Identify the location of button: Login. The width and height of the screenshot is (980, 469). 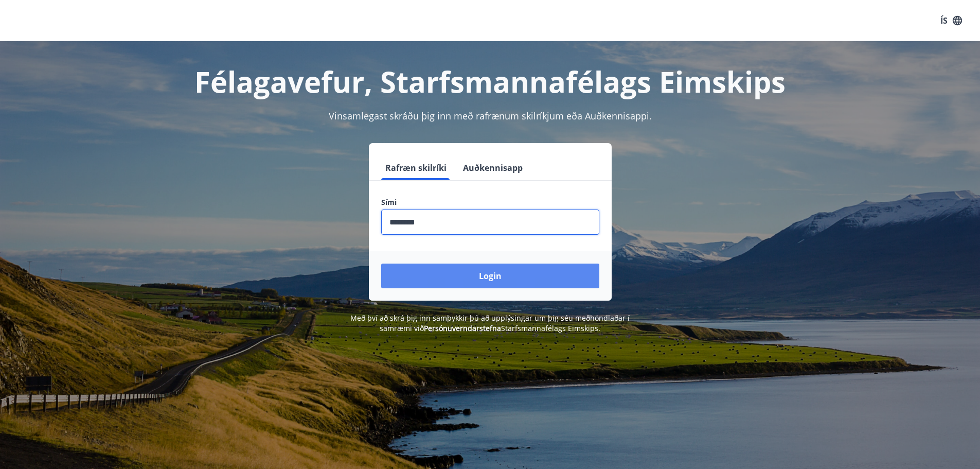
(490, 276).